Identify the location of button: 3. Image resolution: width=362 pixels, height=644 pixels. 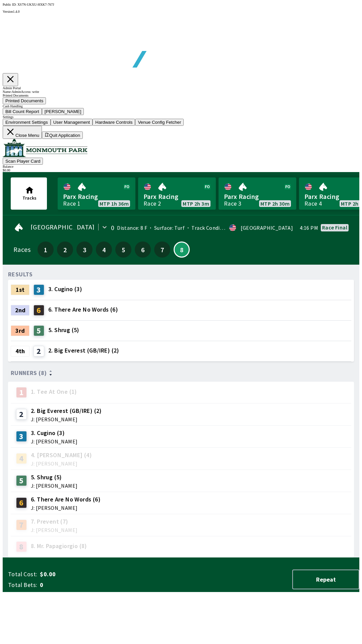
(85, 250).